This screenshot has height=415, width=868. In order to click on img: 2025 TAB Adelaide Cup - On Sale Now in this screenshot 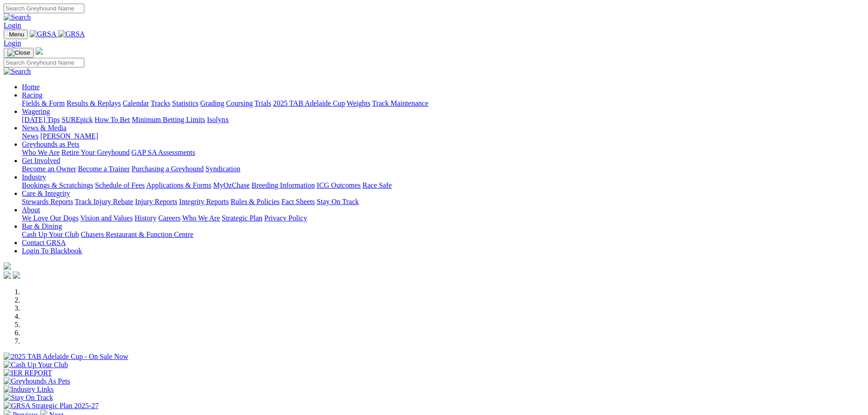, I will do `click(66, 356)`.